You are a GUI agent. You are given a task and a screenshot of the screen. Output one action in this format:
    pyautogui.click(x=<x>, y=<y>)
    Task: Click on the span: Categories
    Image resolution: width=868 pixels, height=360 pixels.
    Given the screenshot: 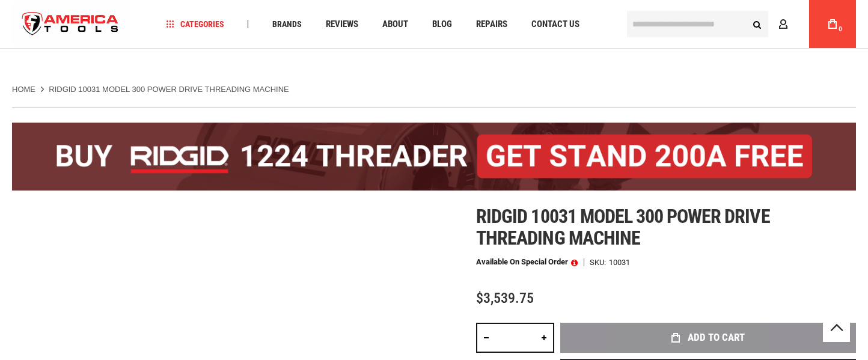 What is the action you would take?
    pyautogui.click(x=195, y=24)
    